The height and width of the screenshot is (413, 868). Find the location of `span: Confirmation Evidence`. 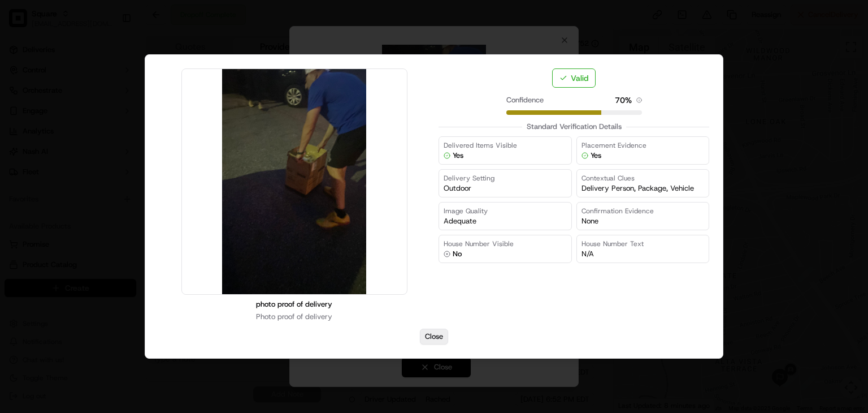

span: Confirmation Evidence is located at coordinates (618, 211).